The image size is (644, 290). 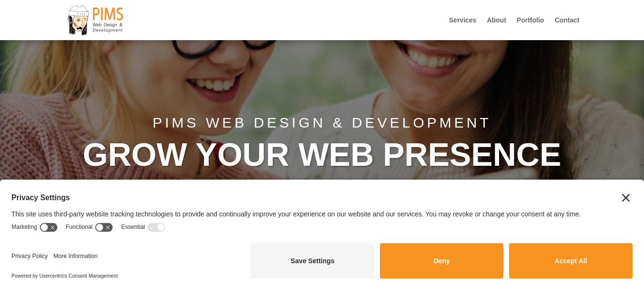 I want to click on a: About, so click(x=496, y=28).